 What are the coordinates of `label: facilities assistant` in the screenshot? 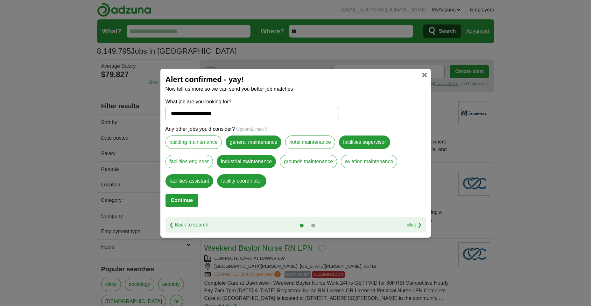 It's located at (189, 181).